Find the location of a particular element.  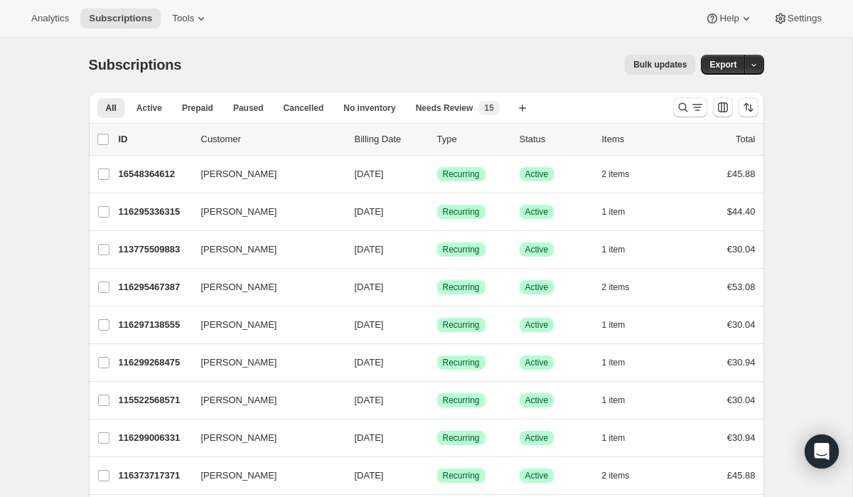

span: No inventory is located at coordinates (369, 108).